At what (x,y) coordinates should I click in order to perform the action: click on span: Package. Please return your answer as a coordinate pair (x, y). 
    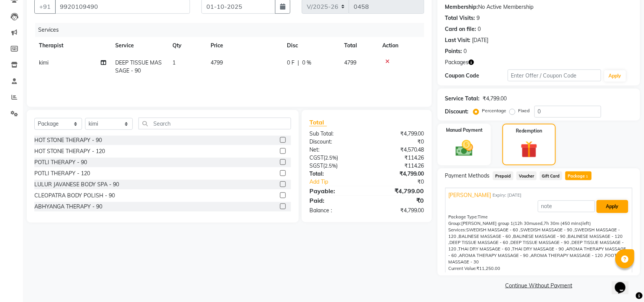
    Looking at the image, I should click on (579, 176).